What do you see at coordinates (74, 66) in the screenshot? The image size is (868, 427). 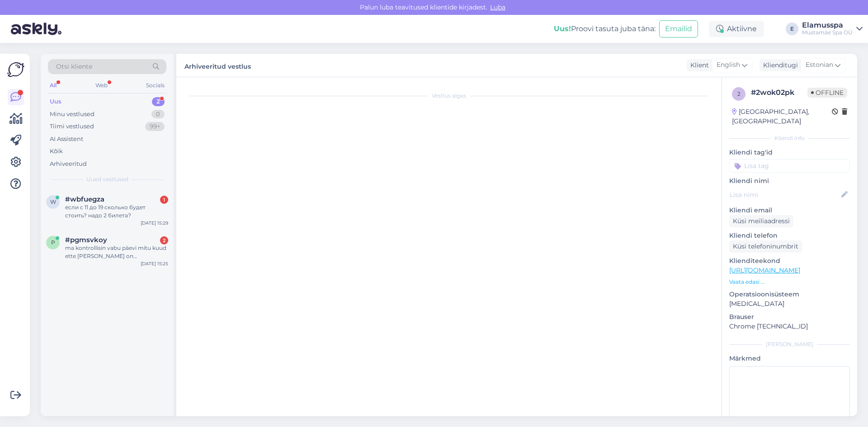 I see `span: Otsi kliente` at bounding box center [74, 66].